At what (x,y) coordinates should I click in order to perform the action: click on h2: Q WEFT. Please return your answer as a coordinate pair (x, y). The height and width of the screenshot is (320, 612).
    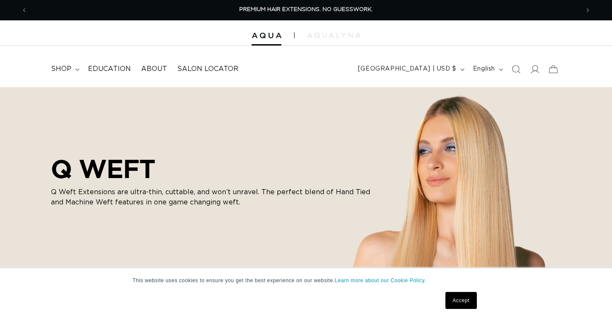
    Looking at the image, I should click on (213, 169).